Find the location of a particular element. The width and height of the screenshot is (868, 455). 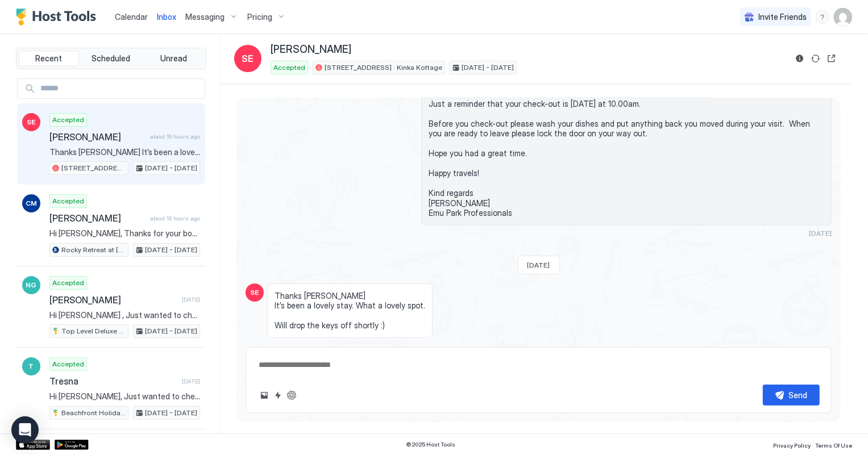

div: Google Play Store is located at coordinates (71, 445).